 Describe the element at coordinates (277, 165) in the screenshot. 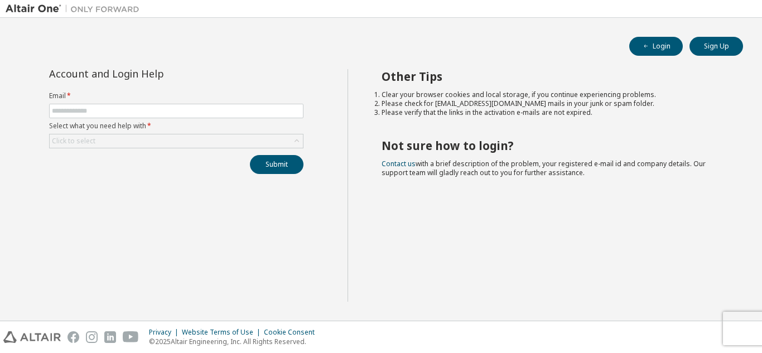

I see `button: Submit` at that location.